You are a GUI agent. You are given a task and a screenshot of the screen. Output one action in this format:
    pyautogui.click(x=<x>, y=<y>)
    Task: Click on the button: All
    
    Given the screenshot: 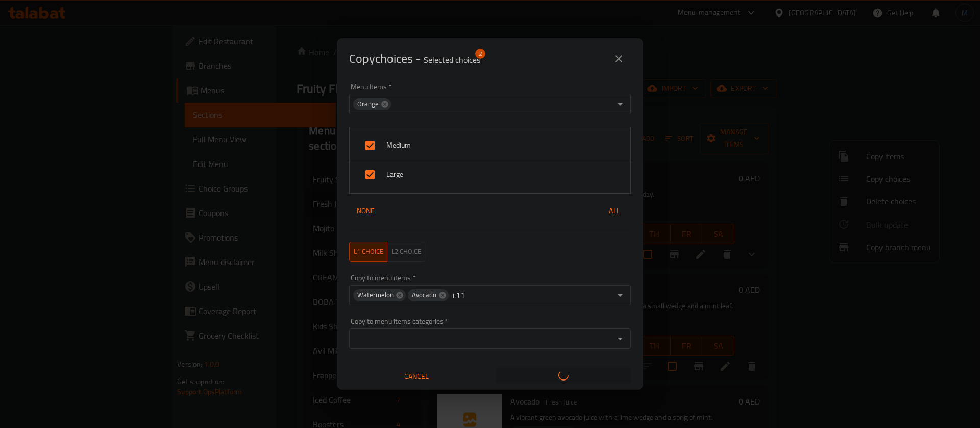 What is the action you would take?
    pyautogui.click(x=615, y=211)
    